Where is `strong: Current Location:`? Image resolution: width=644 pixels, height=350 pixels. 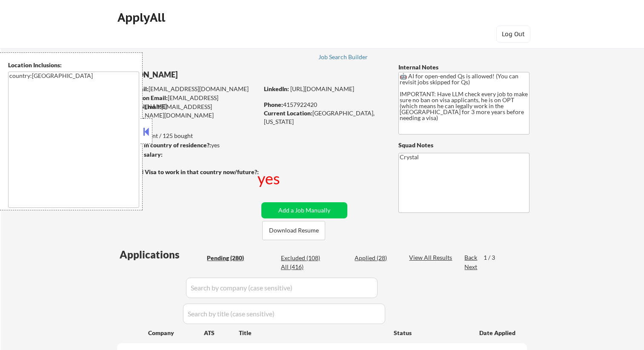
strong: Current Location: is located at coordinates (288, 113).